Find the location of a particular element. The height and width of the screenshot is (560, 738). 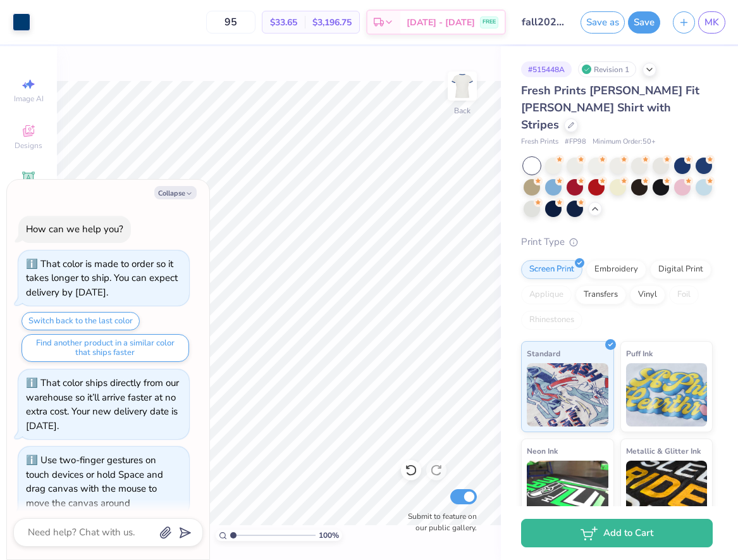

span: 100 % is located at coordinates (329, 535).